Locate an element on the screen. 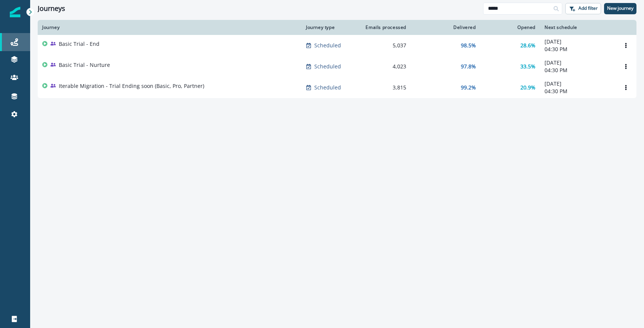 The width and height of the screenshot is (644, 328). div: Journey type is located at coordinates (329, 28).